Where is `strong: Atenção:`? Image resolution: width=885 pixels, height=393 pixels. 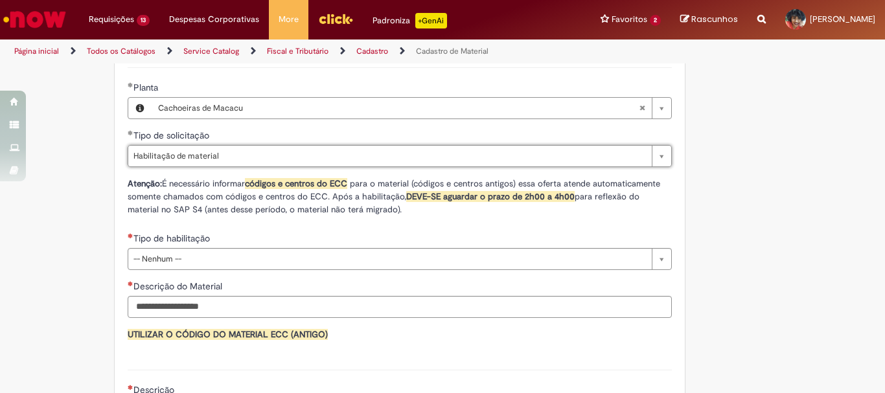 strong: Atenção: is located at coordinates (144, 183).